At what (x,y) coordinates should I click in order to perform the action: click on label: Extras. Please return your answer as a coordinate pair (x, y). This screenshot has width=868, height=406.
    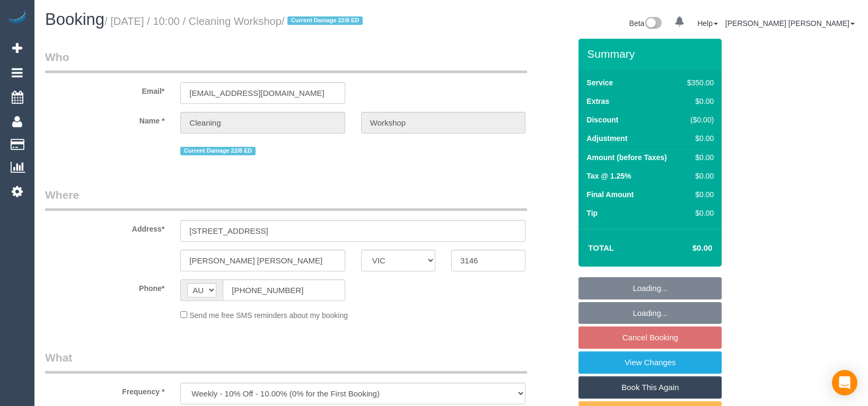
    Looking at the image, I should click on (597, 101).